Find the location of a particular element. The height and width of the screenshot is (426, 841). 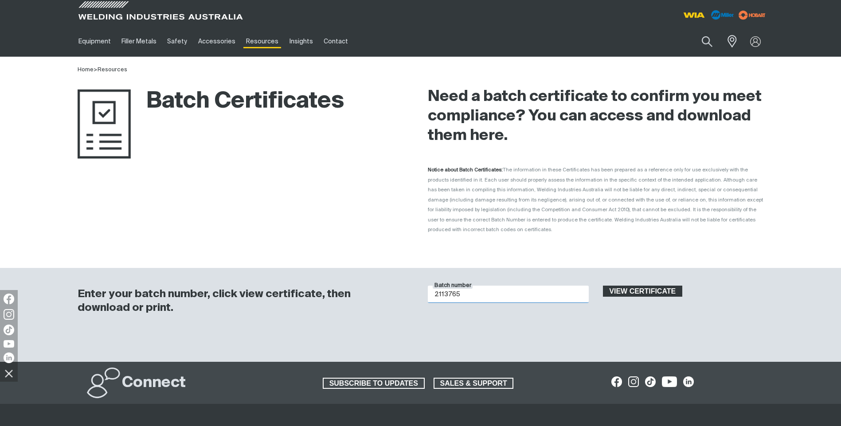

span: View certificate is located at coordinates (643, 292).